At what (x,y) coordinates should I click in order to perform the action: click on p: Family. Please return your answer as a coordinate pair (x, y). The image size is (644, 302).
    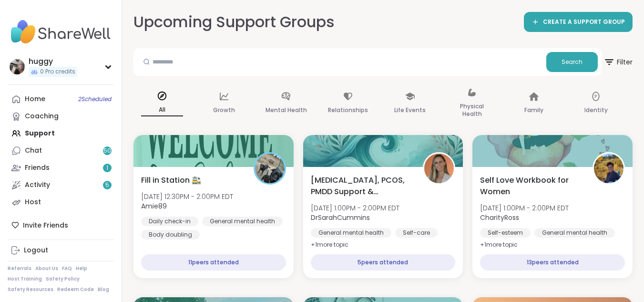
    Looking at the image, I should click on (534, 110).